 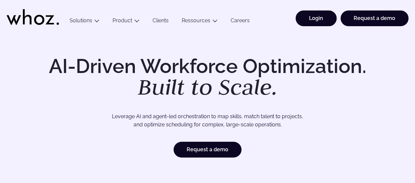 What do you see at coordinates (196, 20) in the screenshot?
I see `a: Ressources` at bounding box center [196, 20].